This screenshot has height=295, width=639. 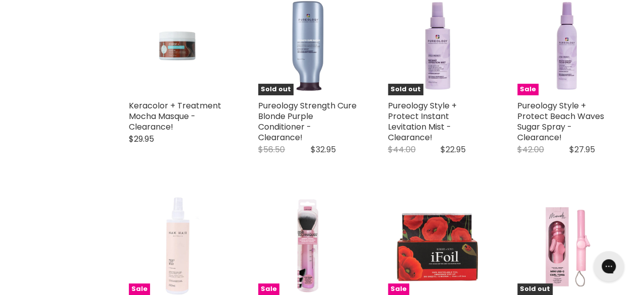 What do you see at coordinates (561, 122) in the screenshot?
I see `a: Pureology Style + Protect Beach Waves Sugar Spray - Clearance!` at bounding box center [561, 122].